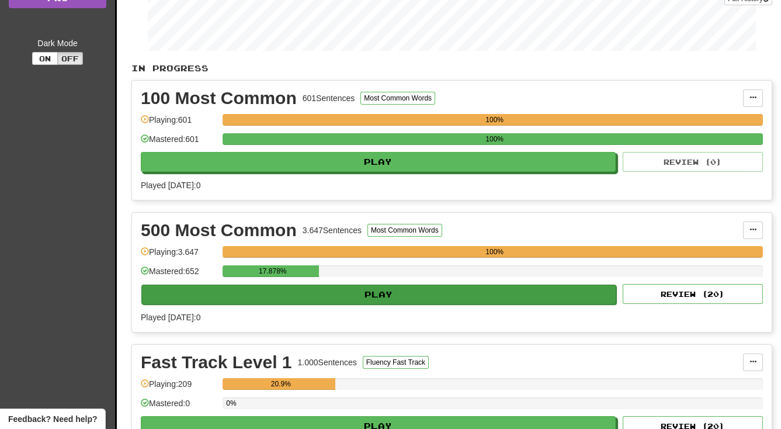 Image resolution: width=781 pixels, height=429 pixels. What do you see at coordinates (272, 271) in the screenshot?
I see `div: 17.878%` at bounding box center [272, 271].